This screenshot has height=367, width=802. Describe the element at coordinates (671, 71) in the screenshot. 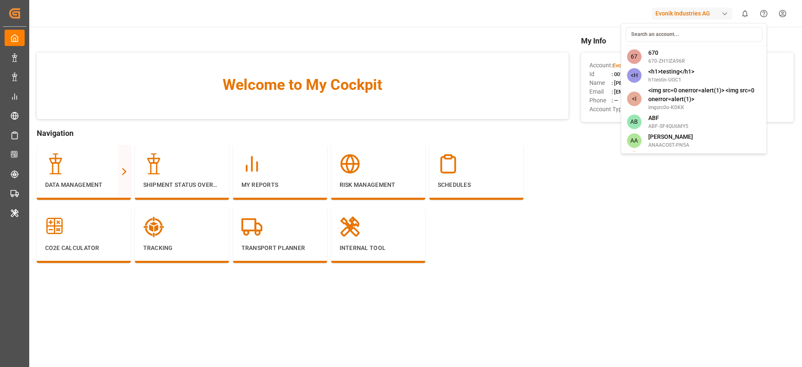

I see `span: <h1>testing</h1>` at that location.